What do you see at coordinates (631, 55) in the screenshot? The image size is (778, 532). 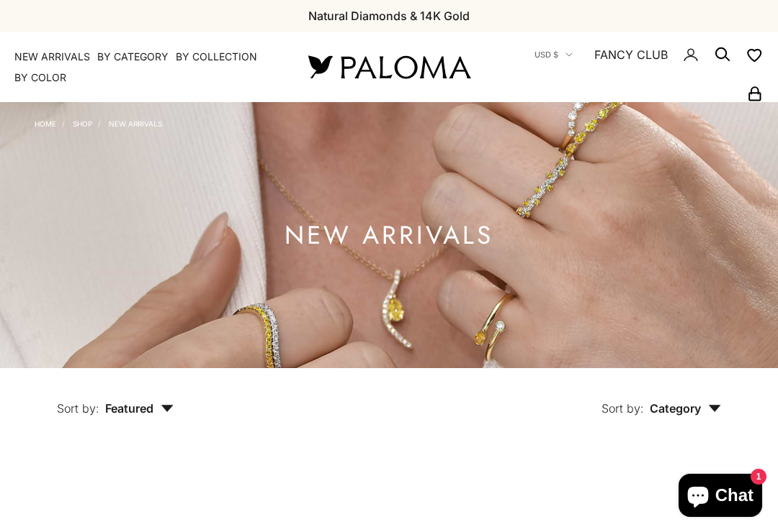 I see `a: FANCY CLUB` at bounding box center [631, 55].